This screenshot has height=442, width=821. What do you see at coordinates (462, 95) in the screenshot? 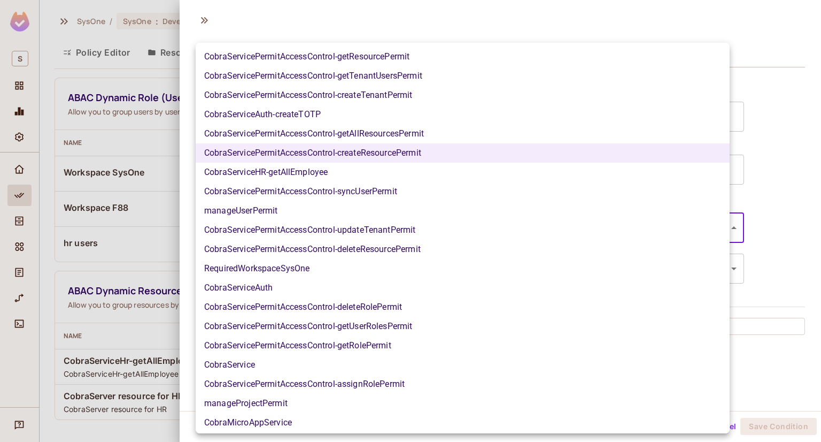
I see `li: CobraServicePermitAccessControl-createTenantPermit` at bounding box center [462, 95].